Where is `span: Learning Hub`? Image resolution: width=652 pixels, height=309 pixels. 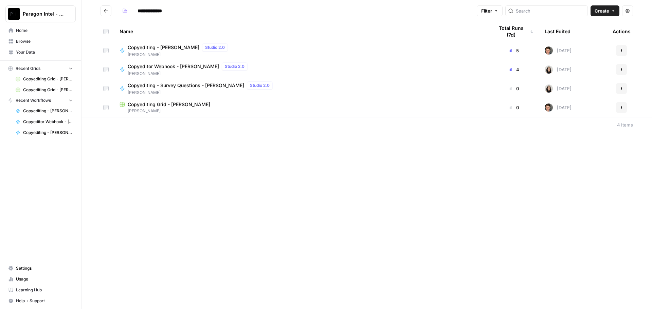
span: Learning Hub is located at coordinates (44, 290).